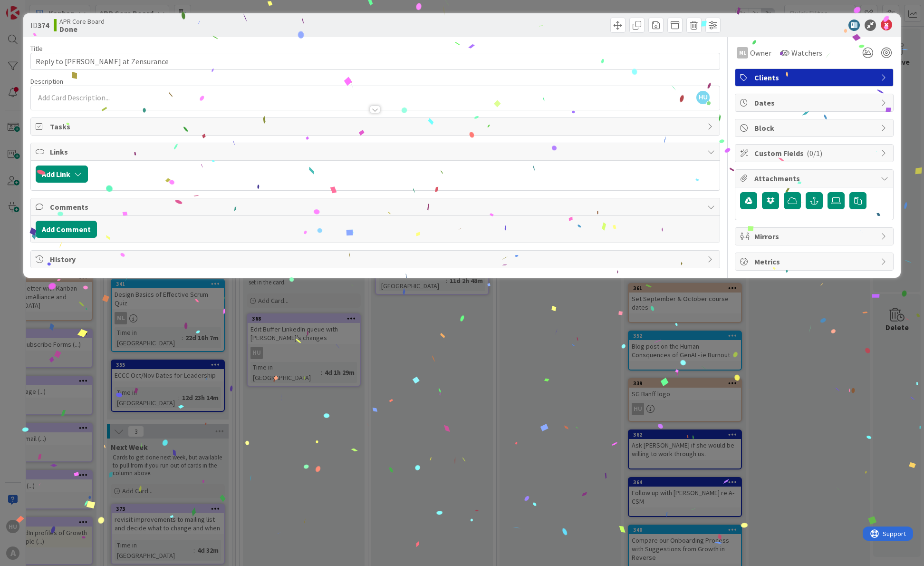 This screenshot has width=924, height=566. What do you see at coordinates (377, 151) in the screenshot?
I see `span: Links` at bounding box center [377, 151].